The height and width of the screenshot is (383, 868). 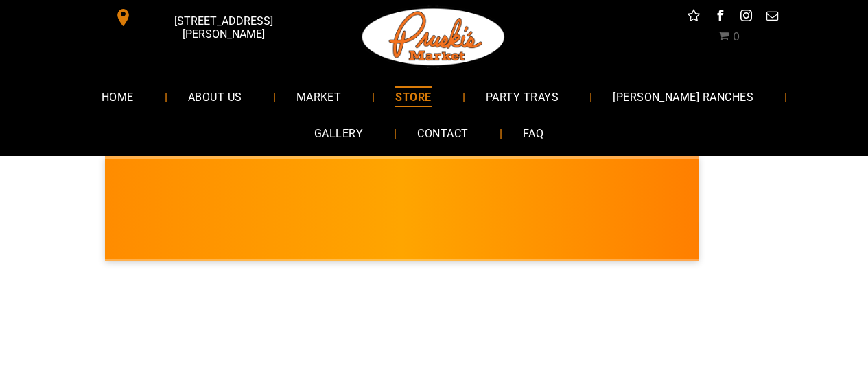 What do you see at coordinates (772, 17) in the screenshot?
I see `a: email` at bounding box center [772, 17].